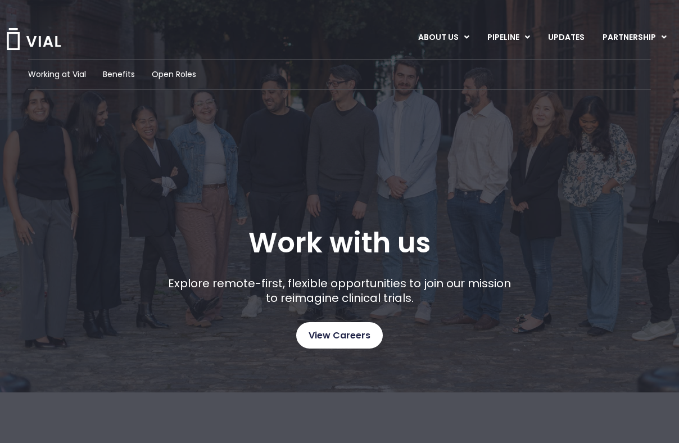 The width and height of the screenshot is (679, 443). I want to click on a: Working at Vial, so click(57, 74).